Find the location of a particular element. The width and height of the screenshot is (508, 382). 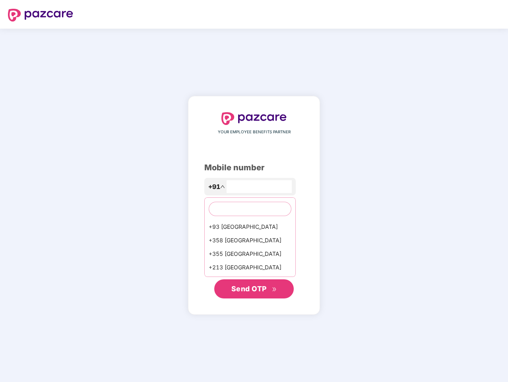

span: double-right is located at coordinates (274, 289).